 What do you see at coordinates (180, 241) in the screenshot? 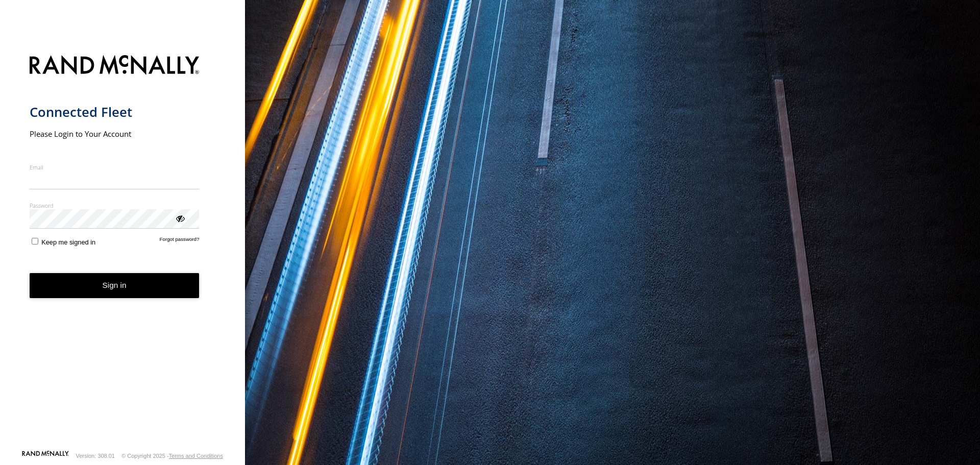
I see `a: Forgot password?` at bounding box center [180, 241].